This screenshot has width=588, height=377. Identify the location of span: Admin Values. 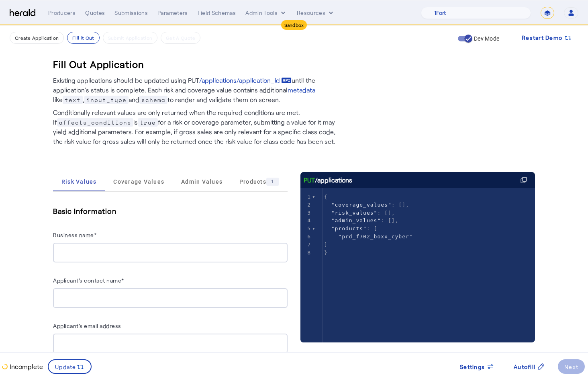
(202, 182).